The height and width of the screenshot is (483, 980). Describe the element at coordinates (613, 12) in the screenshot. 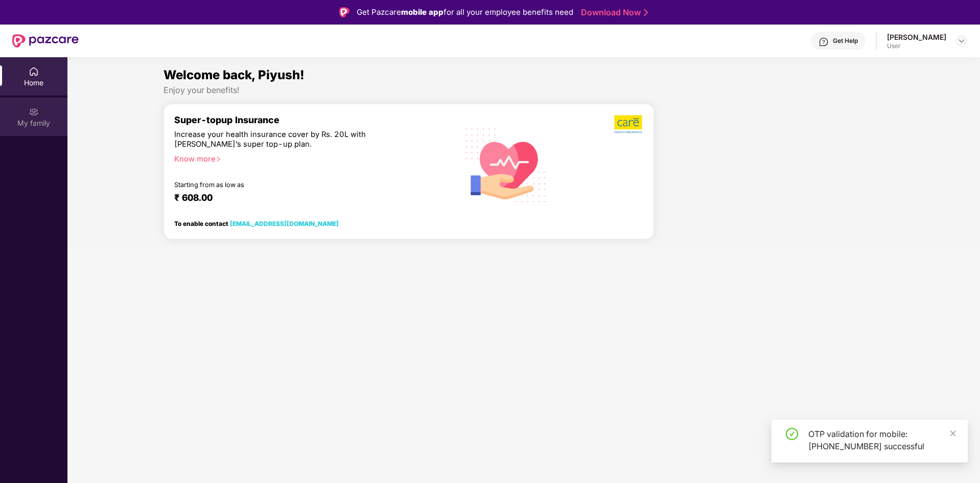

I see `a: Download Now` at that location.